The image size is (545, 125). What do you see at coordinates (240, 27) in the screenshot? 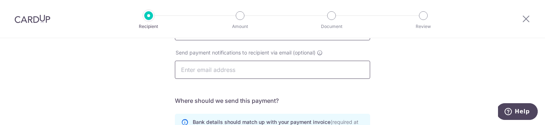
I see `p: Amount` at bounding box center [240, 27].